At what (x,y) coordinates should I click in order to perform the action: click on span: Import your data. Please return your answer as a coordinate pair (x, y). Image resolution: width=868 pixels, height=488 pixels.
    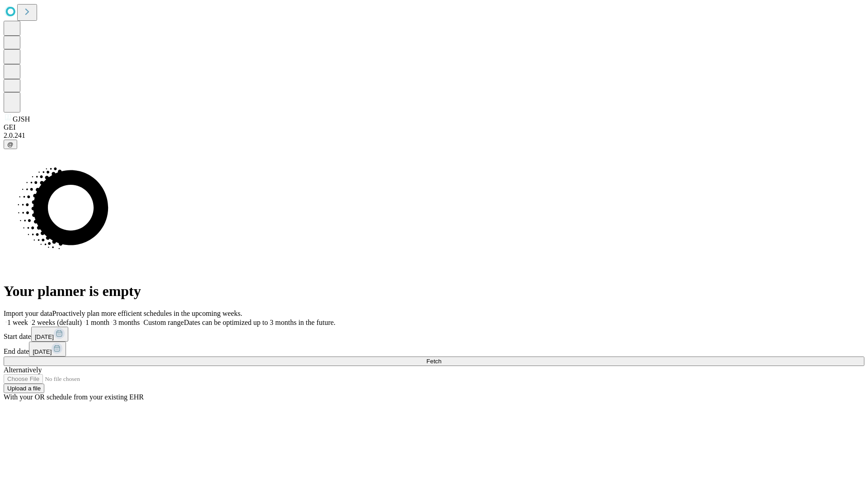
    Looking at the image, I should click on (28, 313).